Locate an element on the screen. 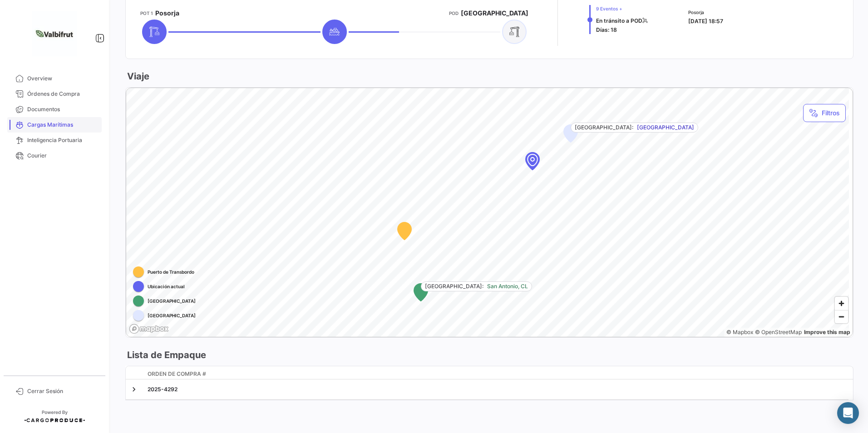 Image resolution: width=868 pixels, height=433 pixels. span: Puerto de Transbordo is located at coordinates (171, 272).